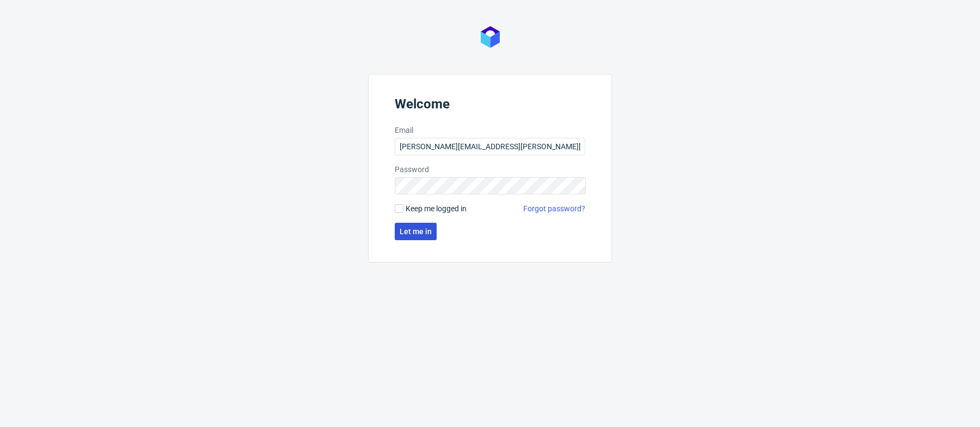 The height and width of the screenshot is (427, 980). I want to click on label: Password, so click(490, 169).